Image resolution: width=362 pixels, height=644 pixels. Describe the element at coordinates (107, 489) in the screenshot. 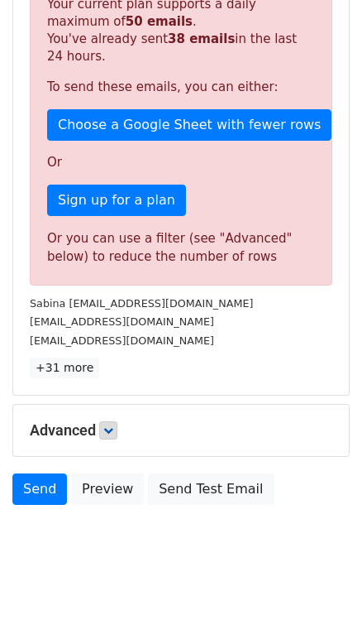

I see `a: Preview` at that location.